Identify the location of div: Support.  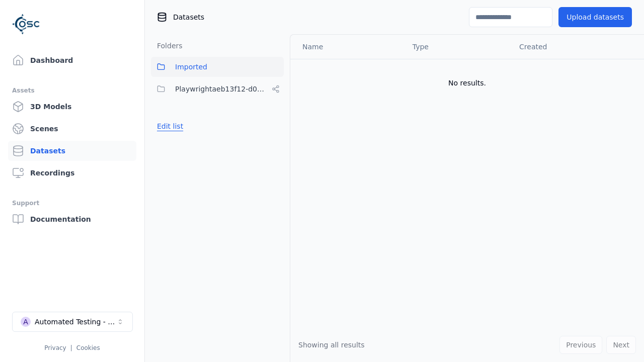
(72, 203).